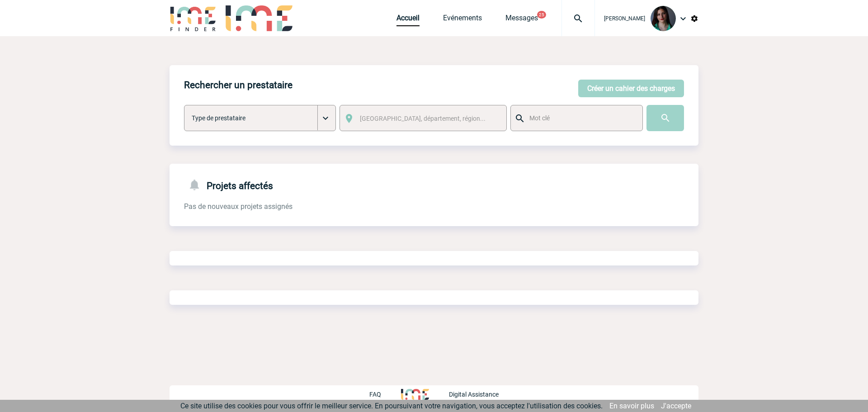  I want to click on input: Submit, so click(665, 118).